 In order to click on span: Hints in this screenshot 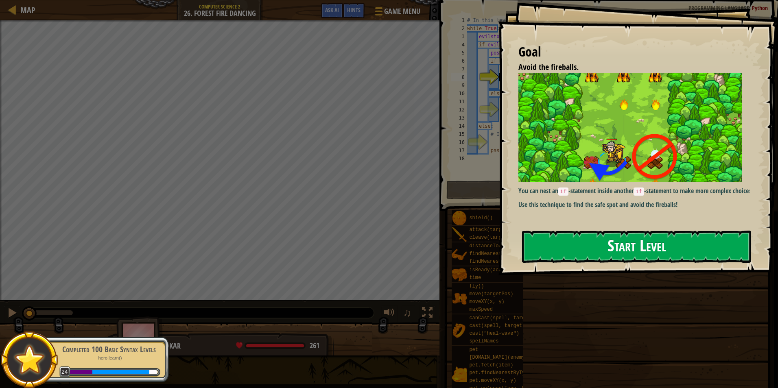, I will do `click(354, 10)`.